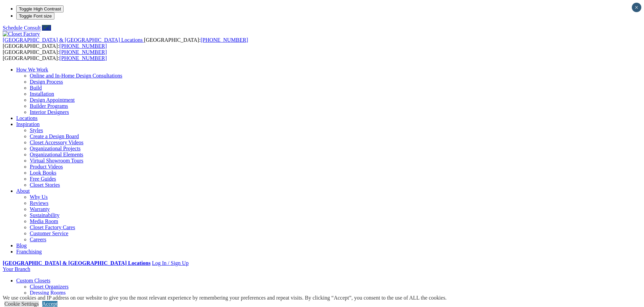 The image size is (644, 307). Describe the element at coordinates (44, 185) in the screenshot. I see `a: Closet Stories` at that location.